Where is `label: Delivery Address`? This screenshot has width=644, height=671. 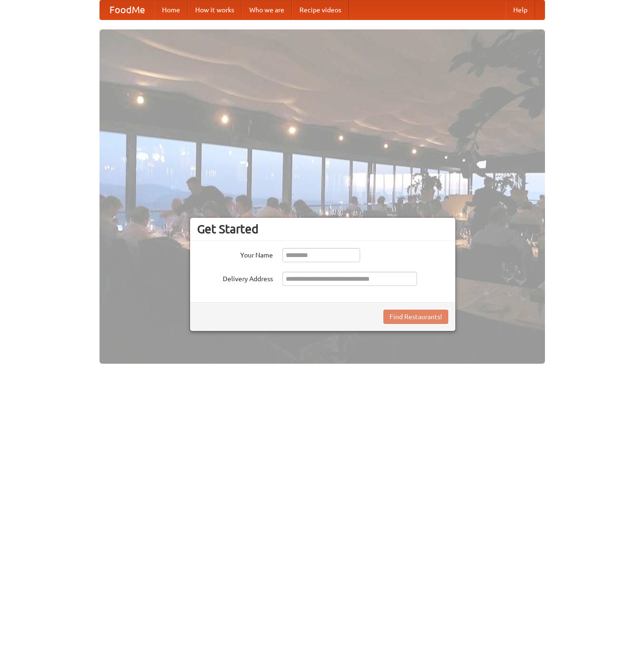 label: Delivery Address is located at coordinates (235, 277).